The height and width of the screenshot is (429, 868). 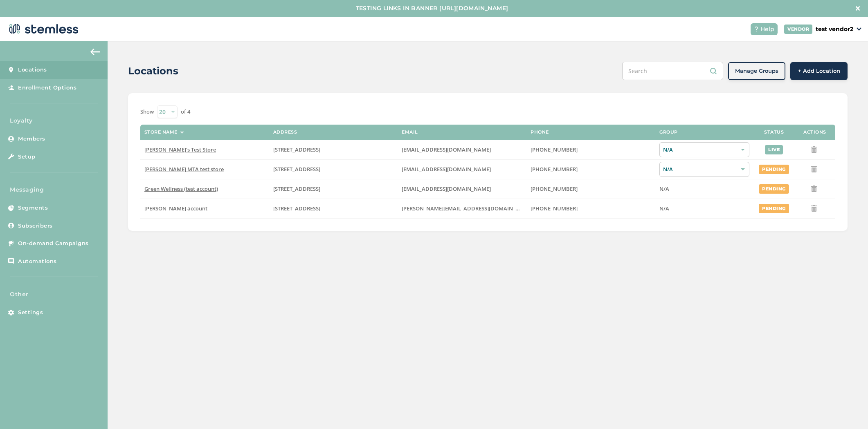 I want to click on label: BrianAShen@gmail.com, so click(x=461, y=189).